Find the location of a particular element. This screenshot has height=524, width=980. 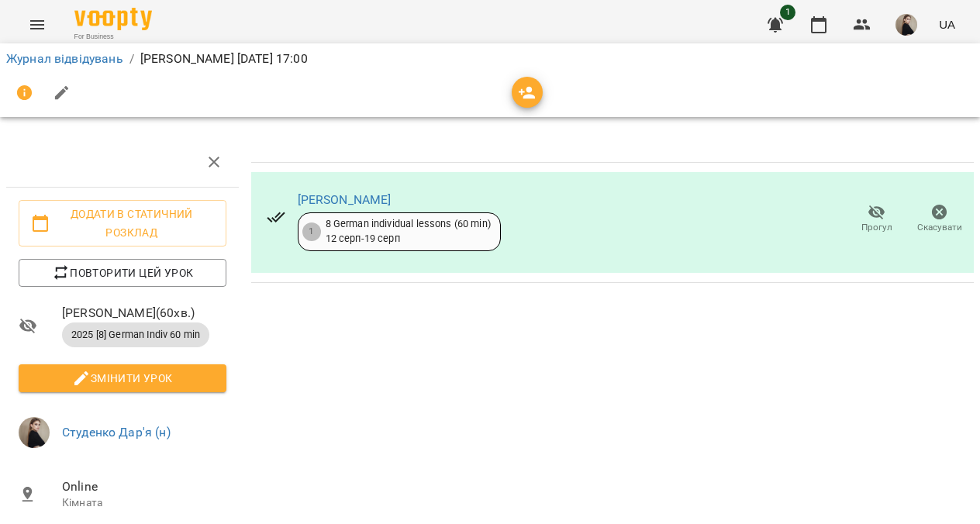

button: Скасувати is located at coordinates (939, 219).